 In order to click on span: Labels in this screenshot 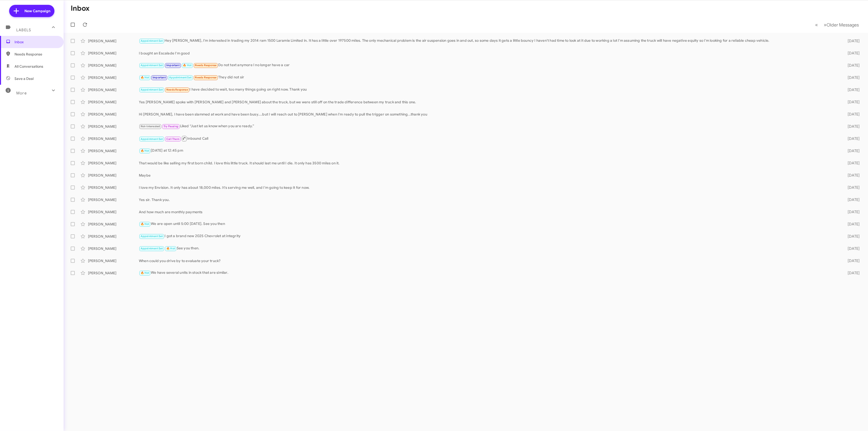, I will do `click(24, 30)`.